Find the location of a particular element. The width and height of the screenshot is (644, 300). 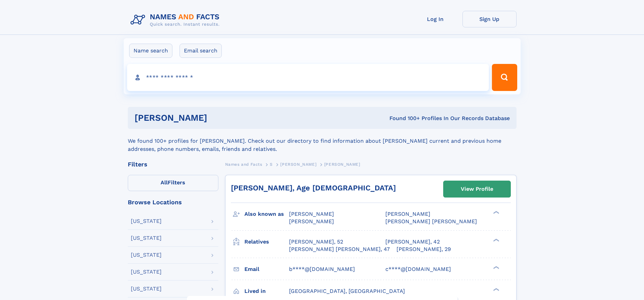

a: Log In is located at coordinates (436, 19).